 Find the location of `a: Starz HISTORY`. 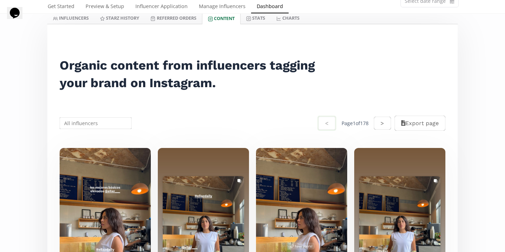

a: Starz HISTORY is located at coordinates (120, 18).